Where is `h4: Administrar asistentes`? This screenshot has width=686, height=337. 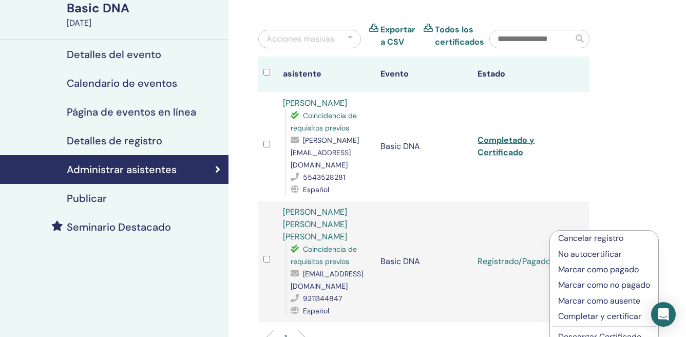 h4: Administrar asistentes is located at coordinates (122, 169).